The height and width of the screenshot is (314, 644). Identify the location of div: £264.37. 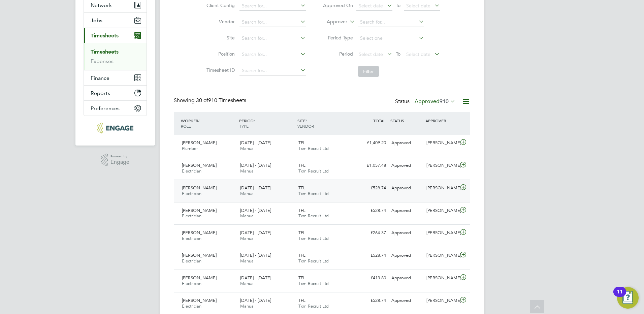
(371, 233).